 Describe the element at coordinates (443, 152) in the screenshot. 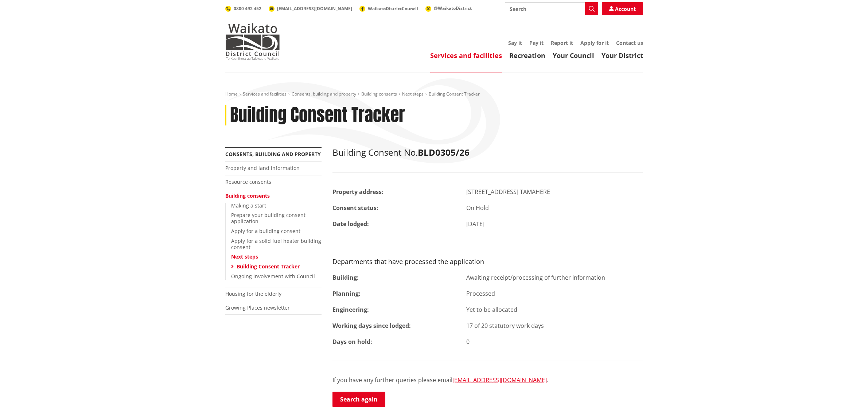

I see `strong: BLD0305/26` at that location.